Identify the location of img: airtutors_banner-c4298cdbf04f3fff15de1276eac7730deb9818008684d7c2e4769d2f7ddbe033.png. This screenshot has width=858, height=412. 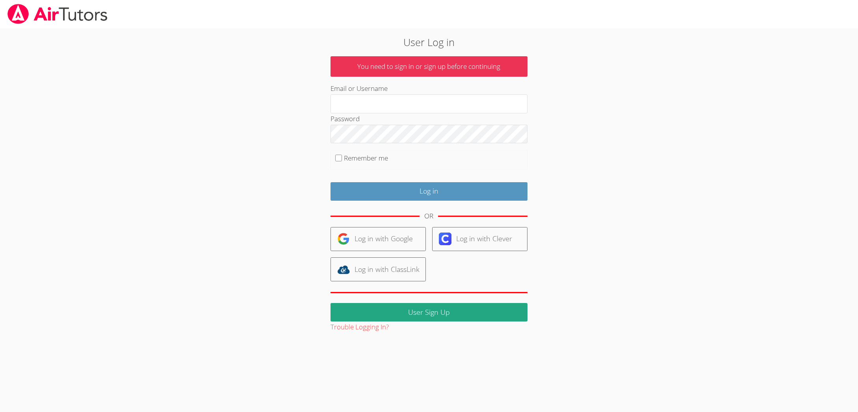
(57, 14).